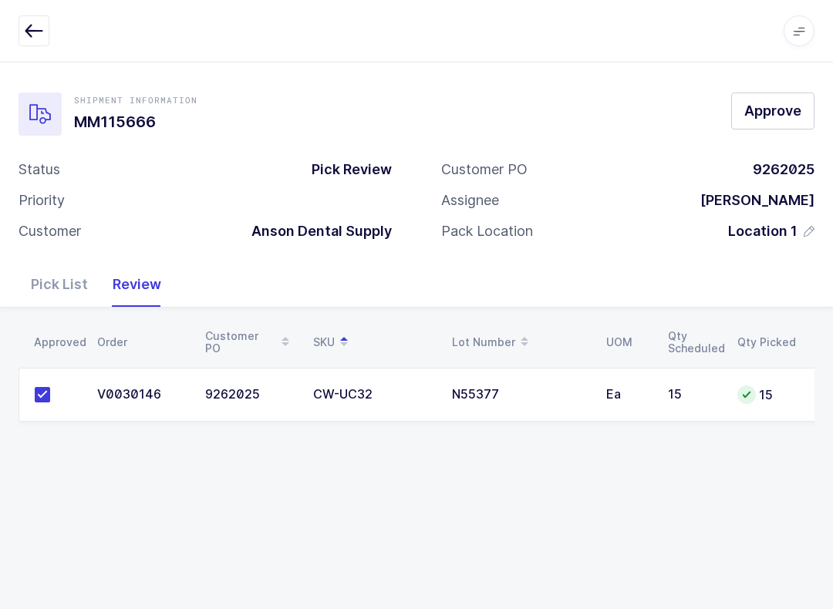 The width and height of the screenshot is (833, 609). Describe the element at coordinates (316, 231) in the screenshot. I see `div: Anson Dental Supply` at that location.